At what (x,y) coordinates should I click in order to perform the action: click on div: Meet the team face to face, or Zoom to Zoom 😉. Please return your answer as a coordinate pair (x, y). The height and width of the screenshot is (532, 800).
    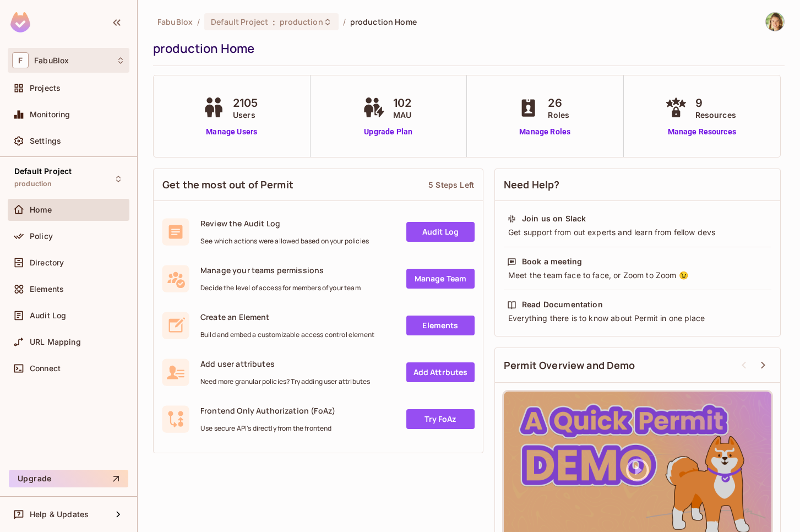
    Looking at the image, I should click on (638, 275).